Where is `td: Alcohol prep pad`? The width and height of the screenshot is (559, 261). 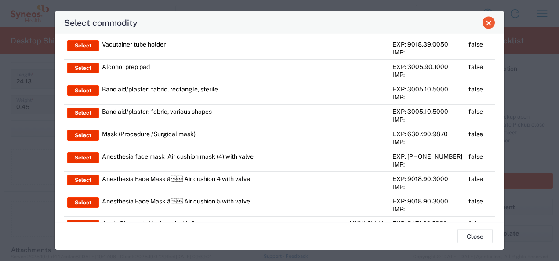
td: Alcohol prep pad is located at coordinates (205, 71).